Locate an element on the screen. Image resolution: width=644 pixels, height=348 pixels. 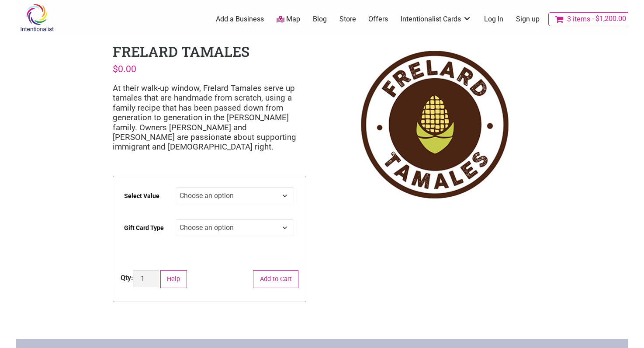
span: 3 items is located at coordinates (578, 19).